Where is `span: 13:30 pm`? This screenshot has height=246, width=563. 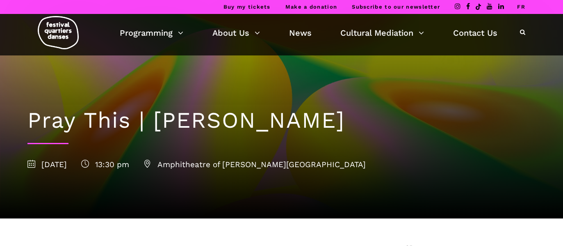
span: 13:30 pm is located at coordinates (105, 164).